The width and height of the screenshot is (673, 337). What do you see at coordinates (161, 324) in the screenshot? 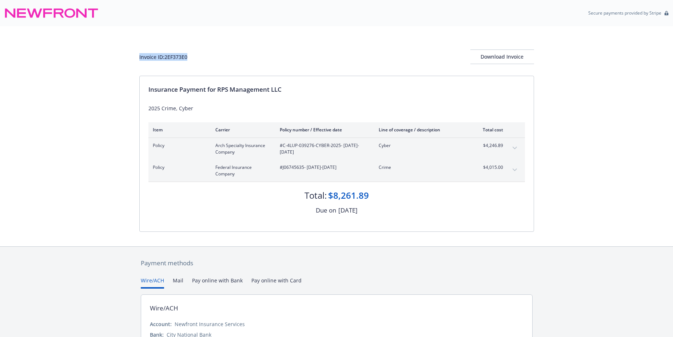
I see `div: Account:` at bounding box center [161, 324].